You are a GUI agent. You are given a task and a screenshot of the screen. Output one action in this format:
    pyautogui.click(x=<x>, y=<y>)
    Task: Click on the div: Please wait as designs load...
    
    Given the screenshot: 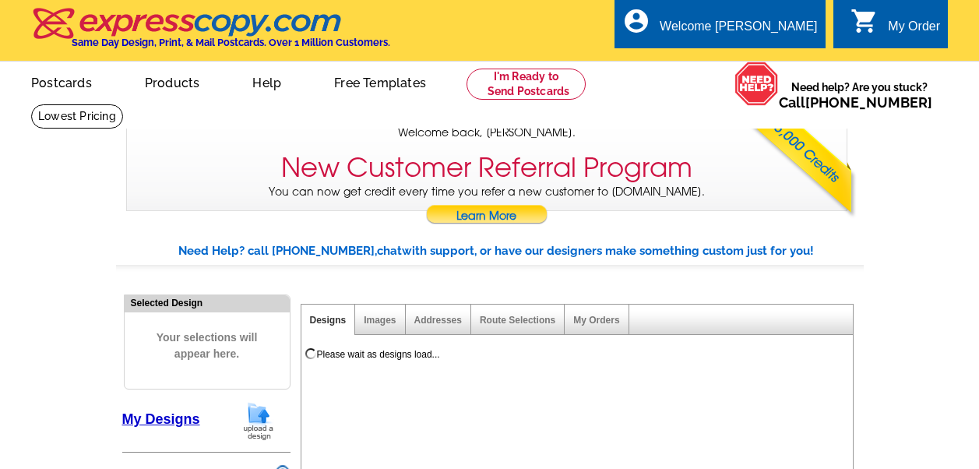 What is the action you would take?
    pyautogui.click(x=379, y=355)
    